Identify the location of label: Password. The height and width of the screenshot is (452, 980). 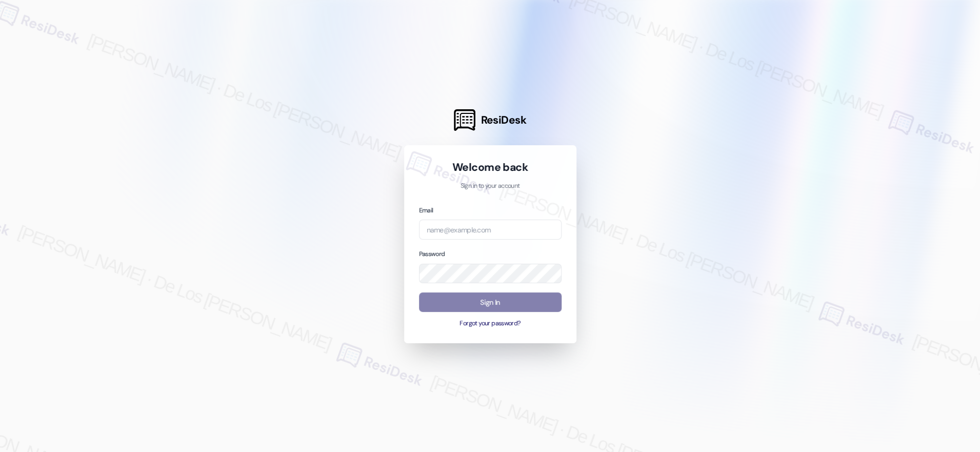
(432, 254).